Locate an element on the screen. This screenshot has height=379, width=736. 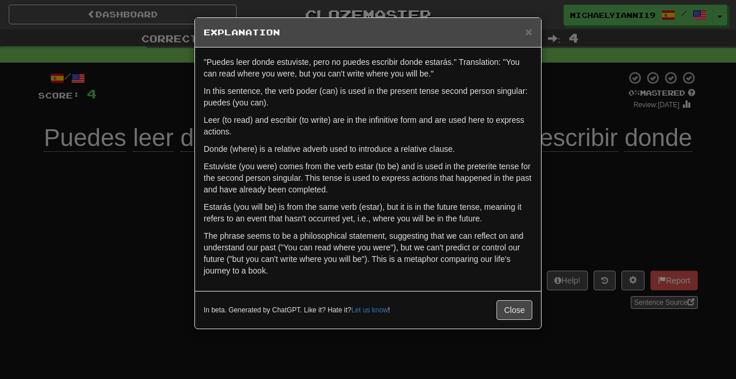
a: Let us know is located at coordinates (369, 310).